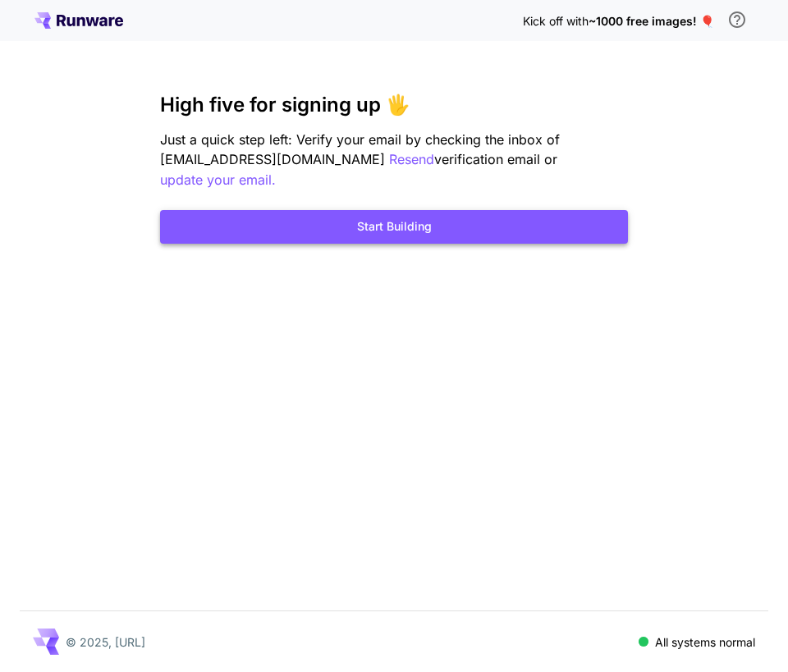  What do you see at coordinates (556, 20) in the screenshot?
I see `span: Kick off with` at bounding box center [556, 20].